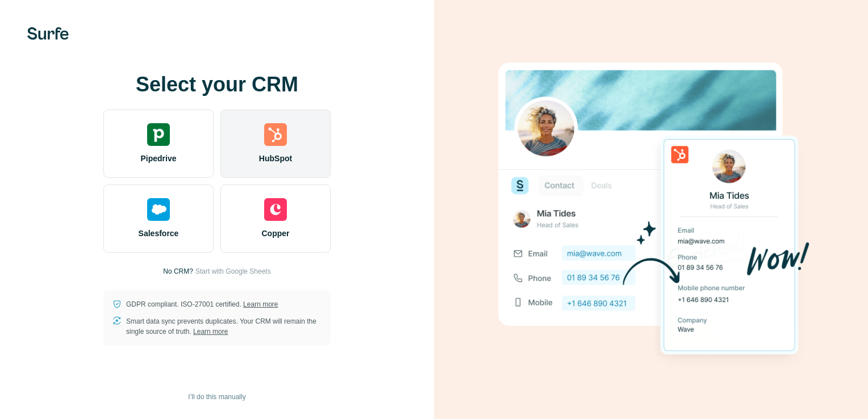  Describe the element at coordinates (224, 326) in the screenshot. I see `p: Smart data sync prevents duplicates. Your CRM will remain the single source of truth.` at that location.